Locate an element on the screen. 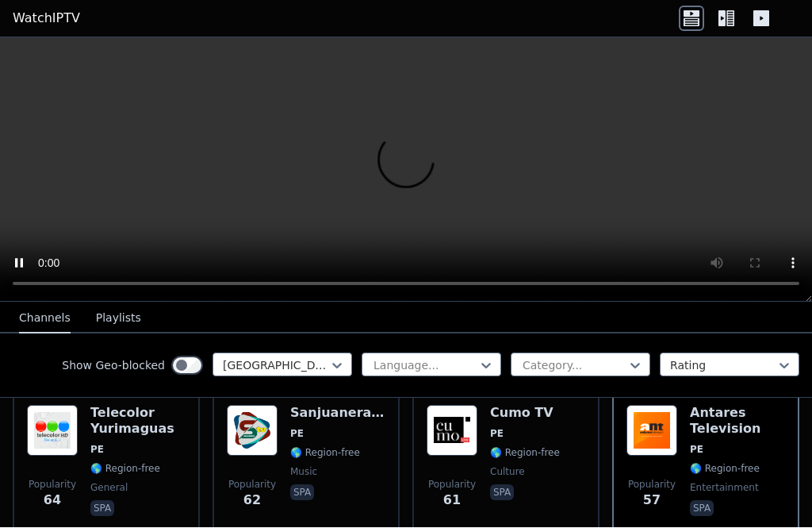 The image size is (812, 528). button: Playlists is located at coordinates (118, 319).